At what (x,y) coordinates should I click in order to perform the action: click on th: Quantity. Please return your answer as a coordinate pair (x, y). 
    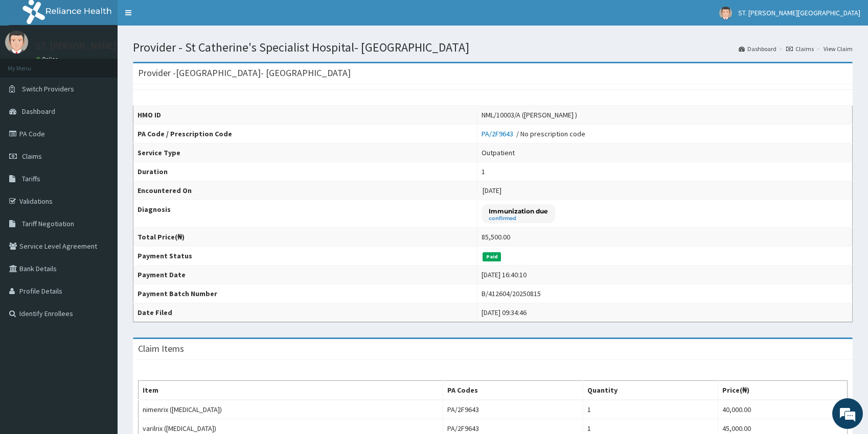
    Looking at the image, I should click on (651, 391).